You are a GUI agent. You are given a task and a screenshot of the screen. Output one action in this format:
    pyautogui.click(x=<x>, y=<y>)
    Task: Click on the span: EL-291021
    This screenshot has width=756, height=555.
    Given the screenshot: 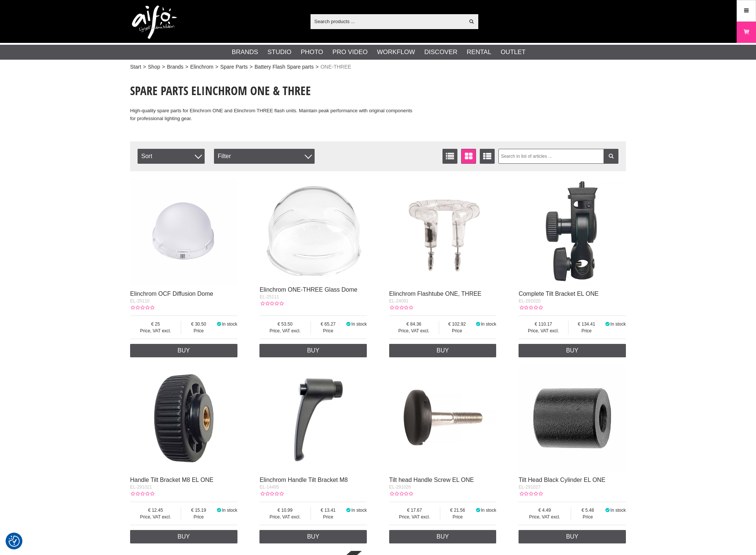 What is the action you would take?
    pyautogui.click(x=141, y=487)
    